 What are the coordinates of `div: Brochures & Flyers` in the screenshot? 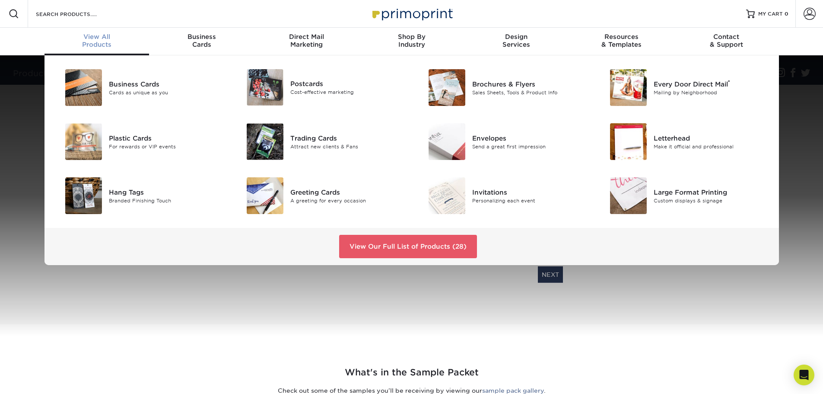 It's located at (529, 84).